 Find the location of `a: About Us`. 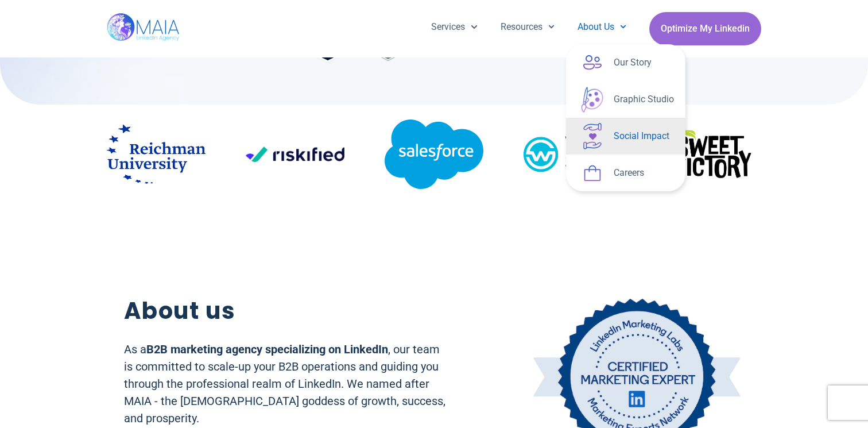

a: About Us is located at coordinates (602, 27).